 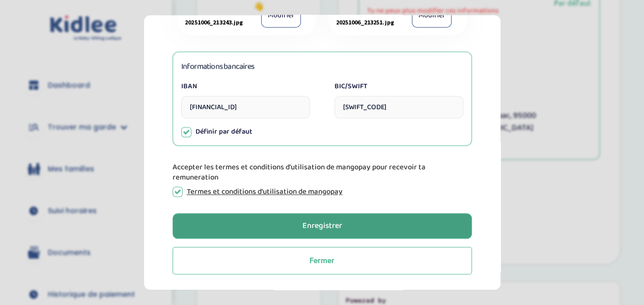 What do you see at coordinates (322, 172) in the screenshot?
I see `p: Accepter les termes et conditions d'utilisation de mangopay pour recevoir ta remuneration` at bounding box center [322, 172].